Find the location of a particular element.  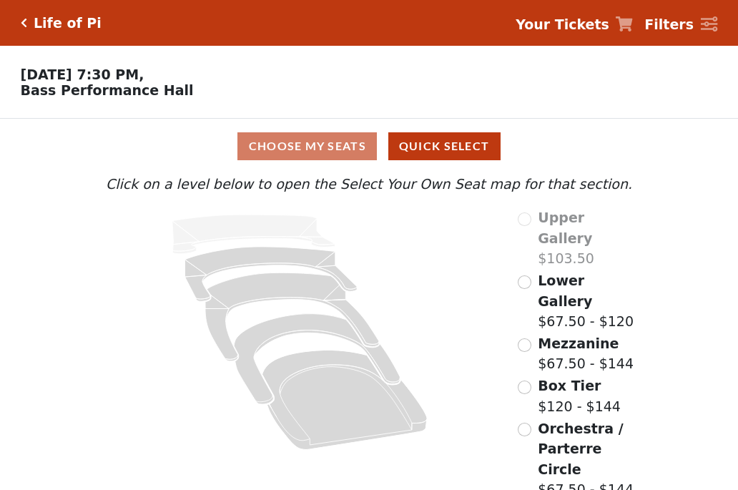

label: $67.50 - $144 is located at coordinates (586, 353).